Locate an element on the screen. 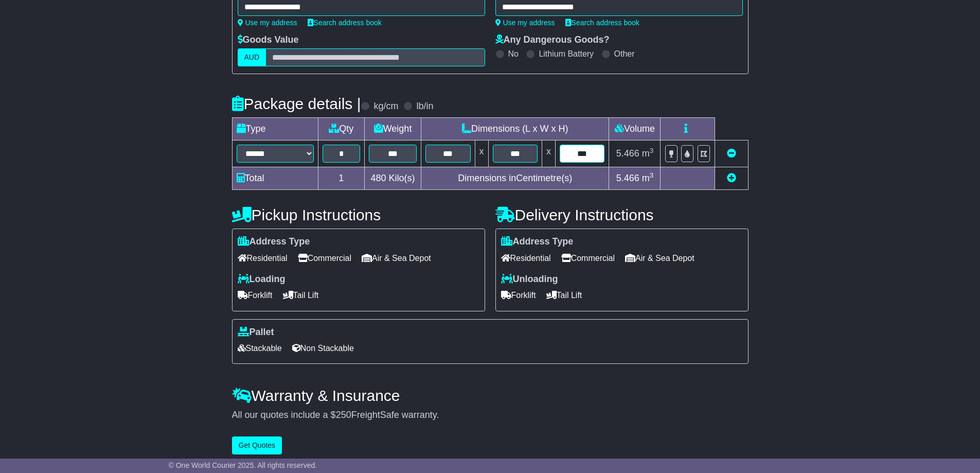 The image size is (980, 473). label: No is located at coordinates (514, 54).